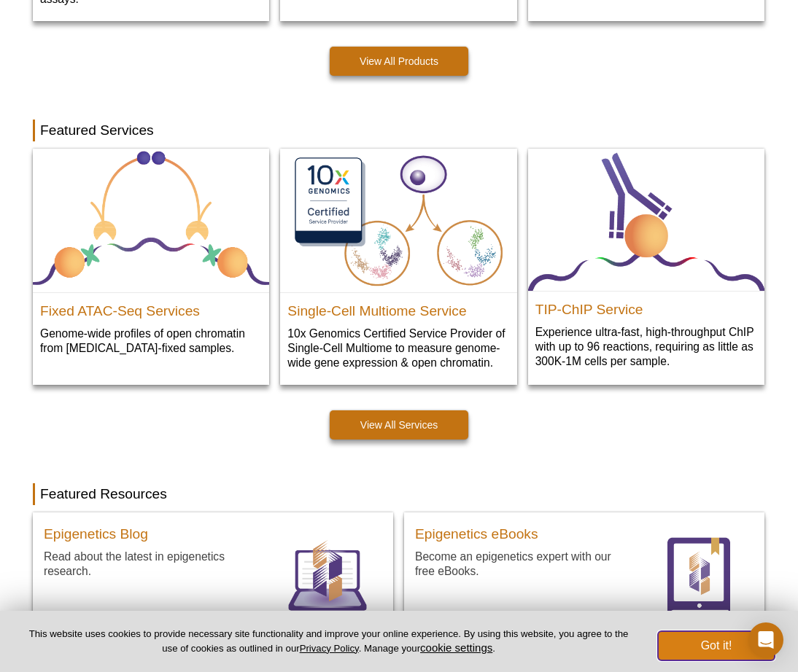 This screenshot has width=798, height=672. What do you see at coordinates (151, 221) in the screenshot?
I see `img: Fixed ATAC-Seq Services` at bounding box center [151, 221].